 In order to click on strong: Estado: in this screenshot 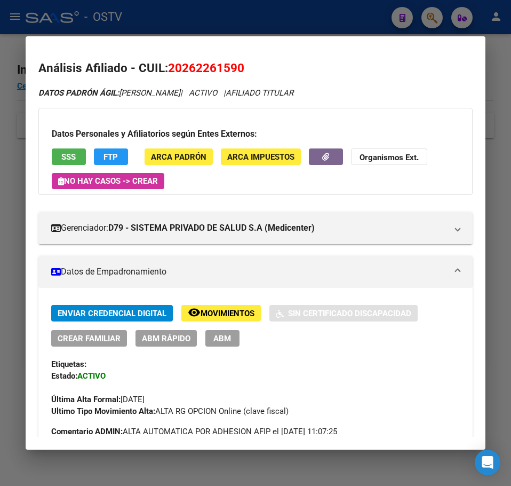, I will do `click(64, 376)`.